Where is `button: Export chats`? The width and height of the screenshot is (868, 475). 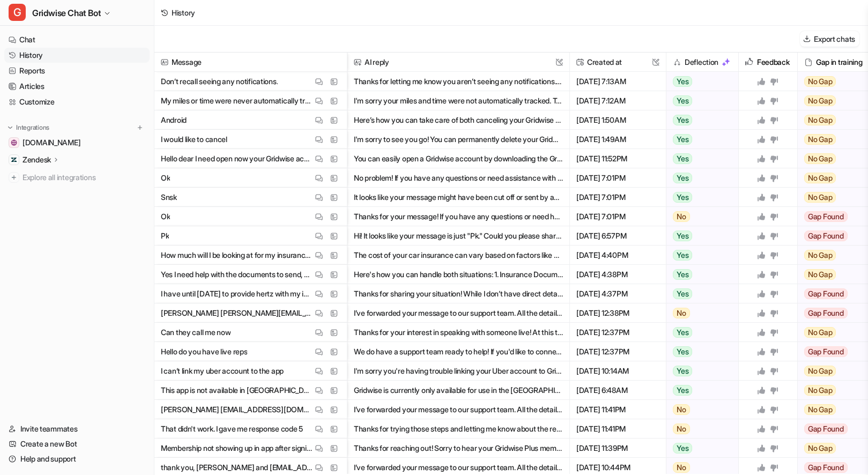
button: Export chats is located at coordinates (830, 38).